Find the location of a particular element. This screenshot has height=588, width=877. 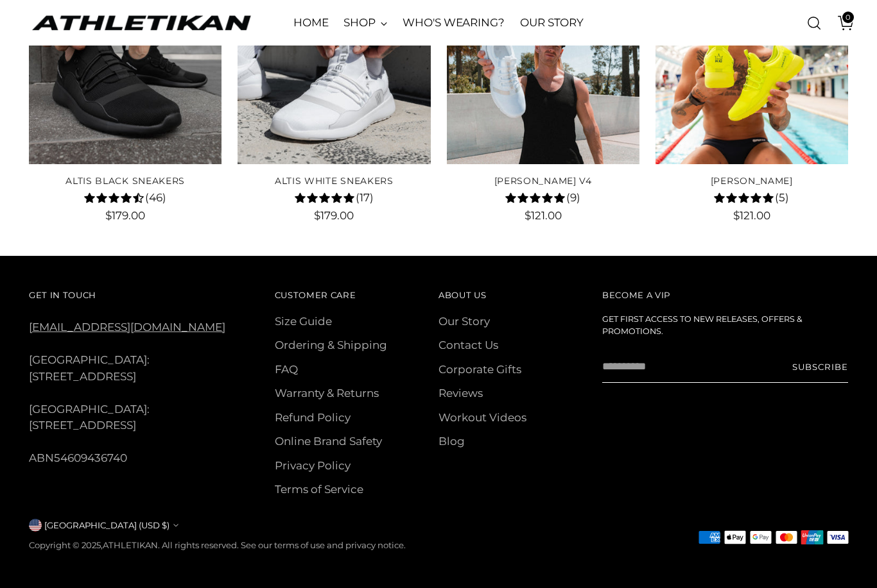

a: Privacy Policy is located at coordinates (313, 466).